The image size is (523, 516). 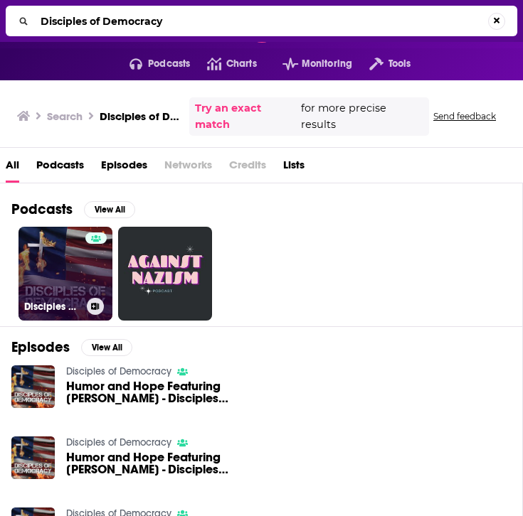 What do you see at coordinates (294, 168) in the screenshot?
I see `a: Lists` at bounding box center [294, 168].